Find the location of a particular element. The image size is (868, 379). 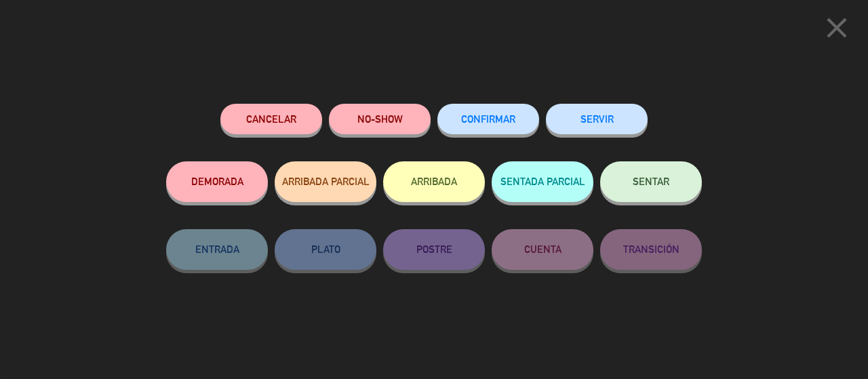

i: close is located at coordinates (836, 28).